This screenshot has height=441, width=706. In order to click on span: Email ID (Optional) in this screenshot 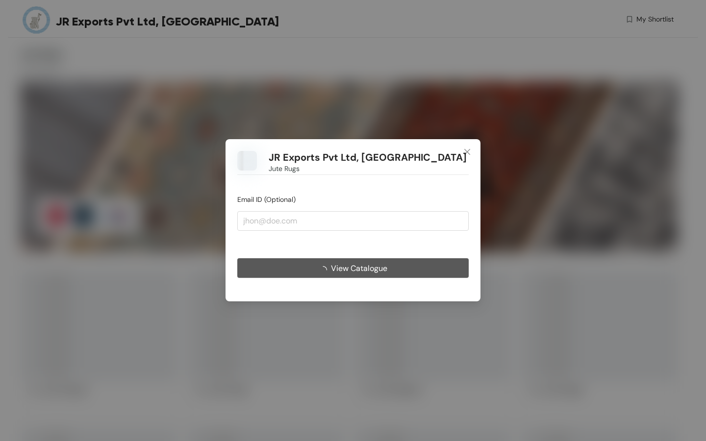, I will do `click(266, 200)`.